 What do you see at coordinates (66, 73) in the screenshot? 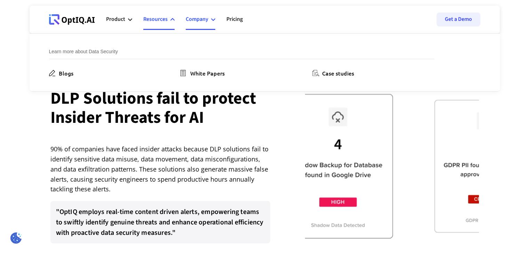
I see `div: Blogs` at bounding box center [66, 73].